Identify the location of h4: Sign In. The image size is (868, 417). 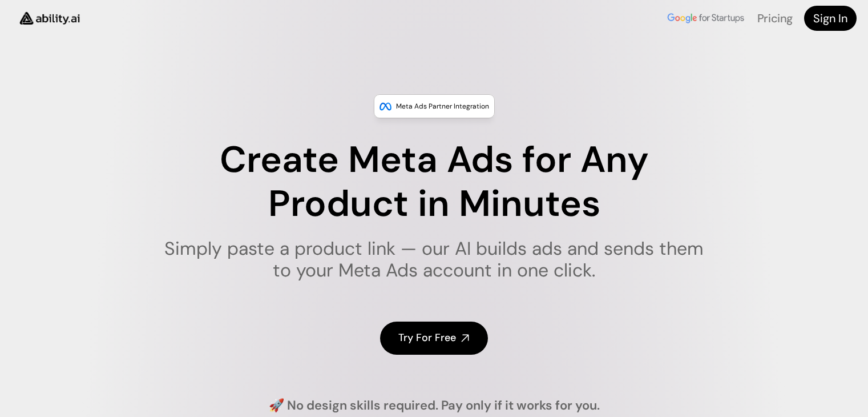
(831, 18).